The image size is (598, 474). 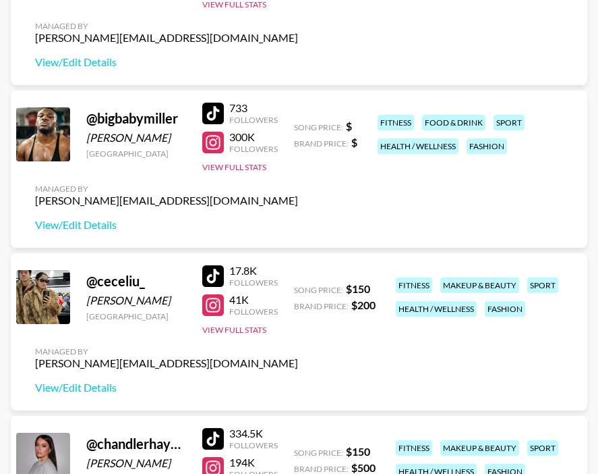 What do you see at coordinates (454, 122) in the screenshot?
I see `div: food & drink` at bounding box center [454, 122].